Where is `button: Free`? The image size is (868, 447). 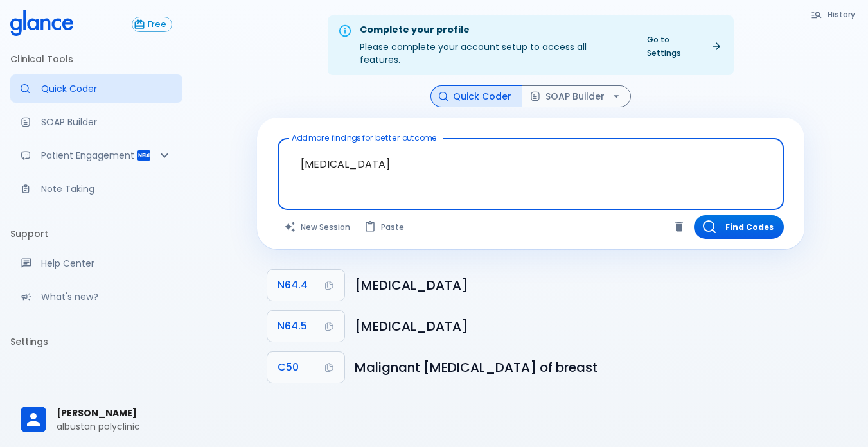
button: Free is located at coordinates (152, 24).